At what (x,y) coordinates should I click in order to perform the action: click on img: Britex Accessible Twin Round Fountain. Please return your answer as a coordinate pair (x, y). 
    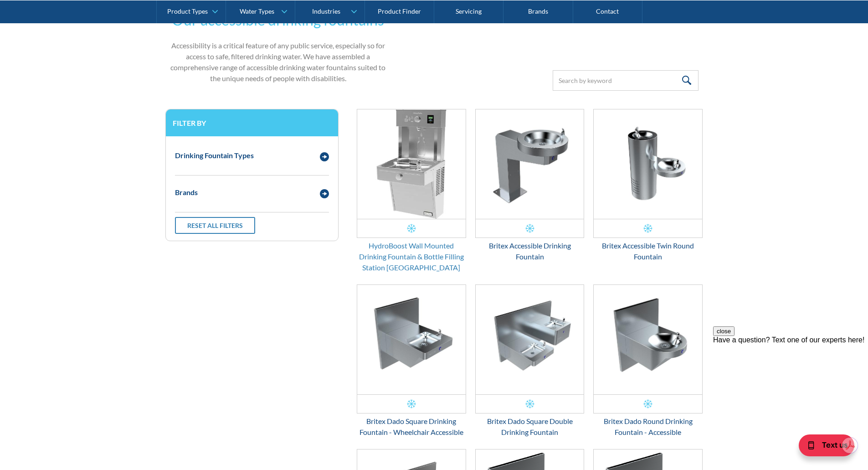
    Looking at the image, I should click on (648, 164).